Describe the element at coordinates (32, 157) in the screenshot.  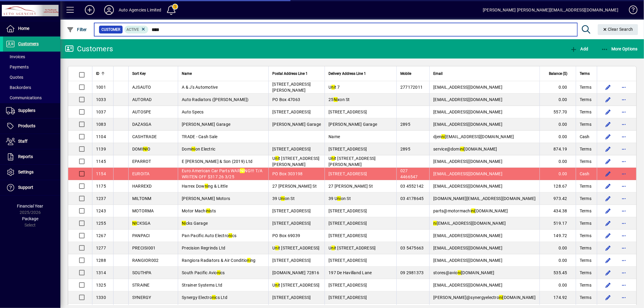
I see `a: Reports` at that location.